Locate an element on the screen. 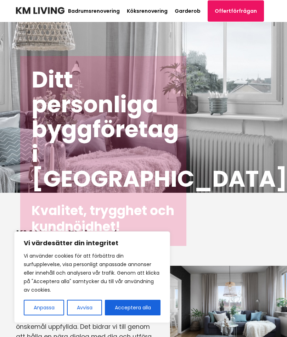  a: Garderob is located at coordinates (188, 11).